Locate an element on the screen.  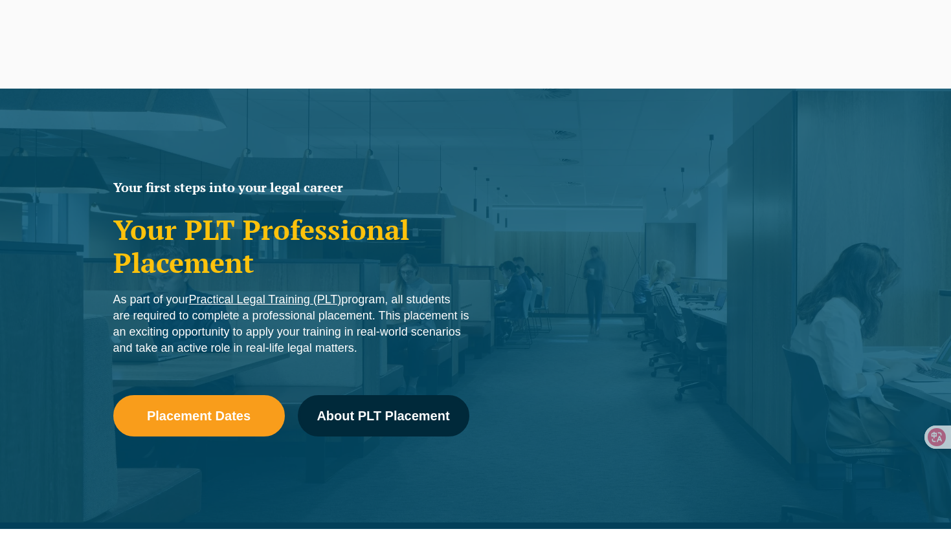
span: As part of your program, all students are required to complete a professional placement. This pla... is located at coordinates (292, 323).